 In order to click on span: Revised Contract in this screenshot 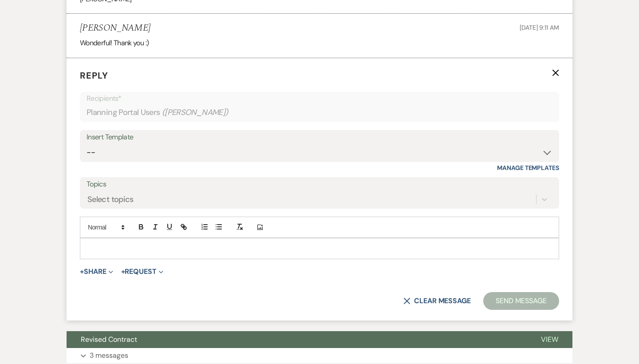, I will do `click(109, 339)`.